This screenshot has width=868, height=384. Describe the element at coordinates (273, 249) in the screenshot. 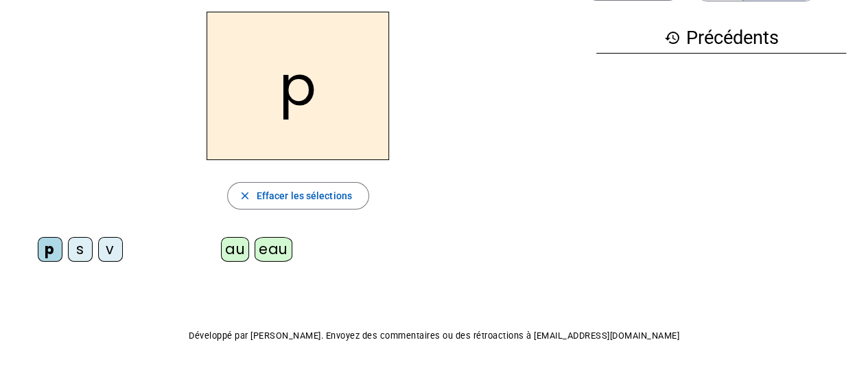

I see `div: eau` at that location.